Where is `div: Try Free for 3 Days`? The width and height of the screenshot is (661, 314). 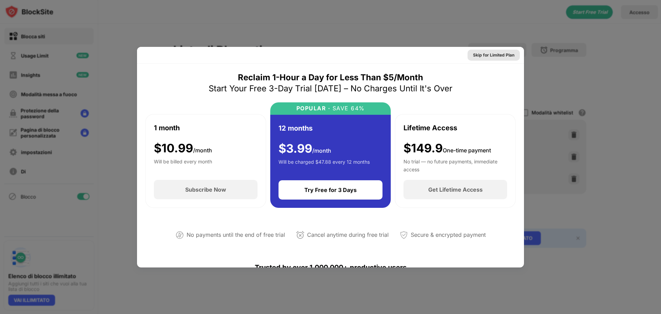
div: Try Free for 3 Days is located at coordinates (331, 190).